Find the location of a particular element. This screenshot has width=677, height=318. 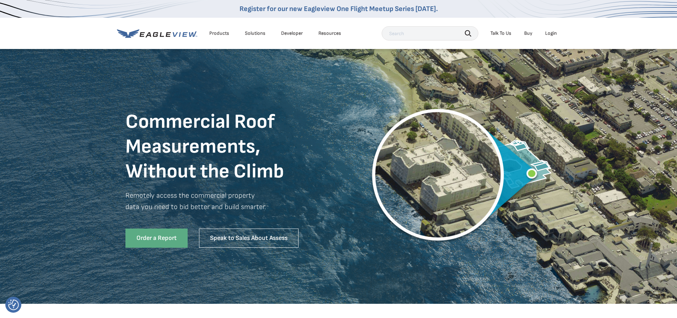

a: Order a Report is located at coordinates (156, 238).